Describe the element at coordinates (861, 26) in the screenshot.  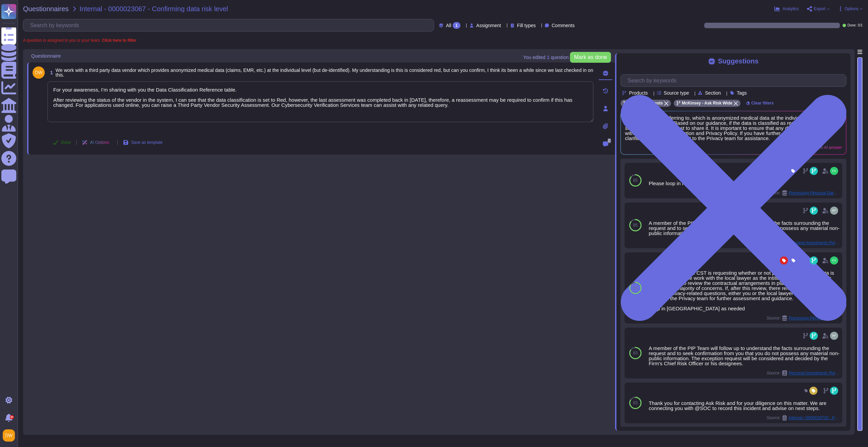
I see `span: 0 / 1` at that location.